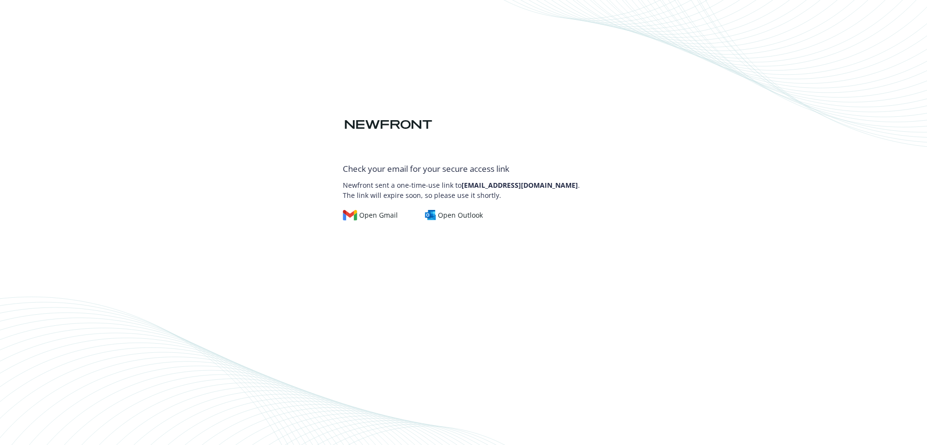 The width and height of the screenshot is (927, 445). What do you see at coordinates (350, 215) in the screenshot?
I see `img: gmail-logo.svg` at bounding box center [350, 215].